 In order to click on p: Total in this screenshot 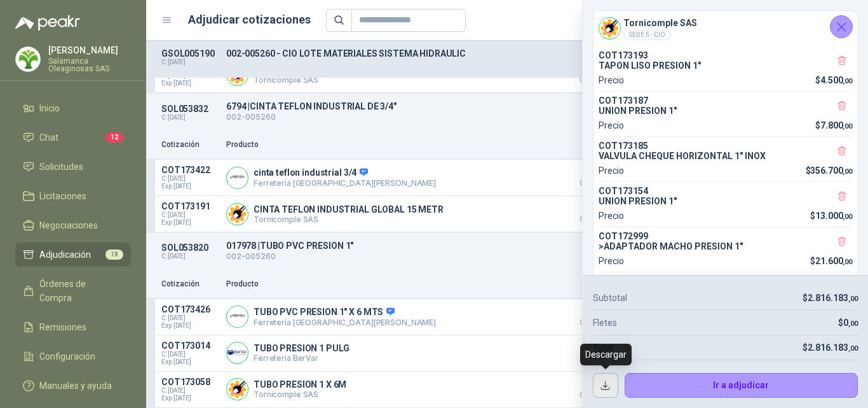, I will do `click(603, 347)`.